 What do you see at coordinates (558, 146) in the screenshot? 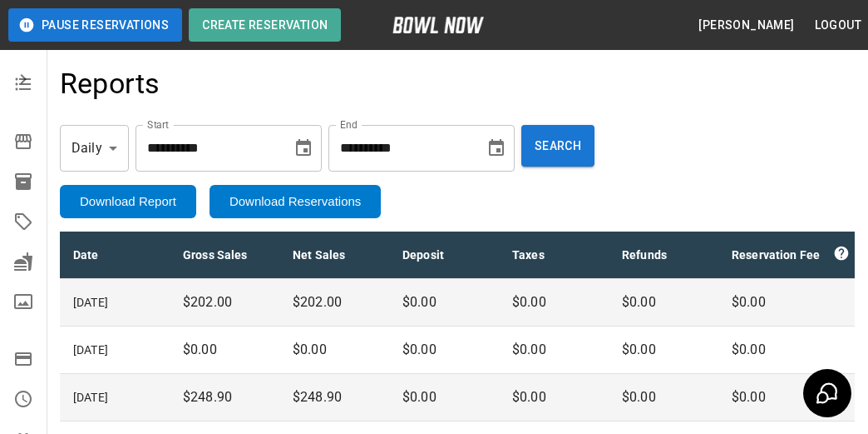
I see `button: Search` at bounding box center [558, 146].